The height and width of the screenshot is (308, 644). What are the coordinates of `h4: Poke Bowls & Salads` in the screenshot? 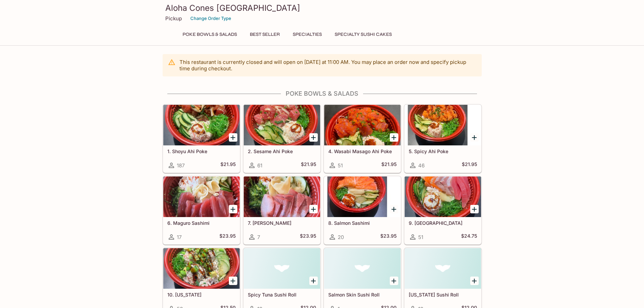 It's located at (322, 94).